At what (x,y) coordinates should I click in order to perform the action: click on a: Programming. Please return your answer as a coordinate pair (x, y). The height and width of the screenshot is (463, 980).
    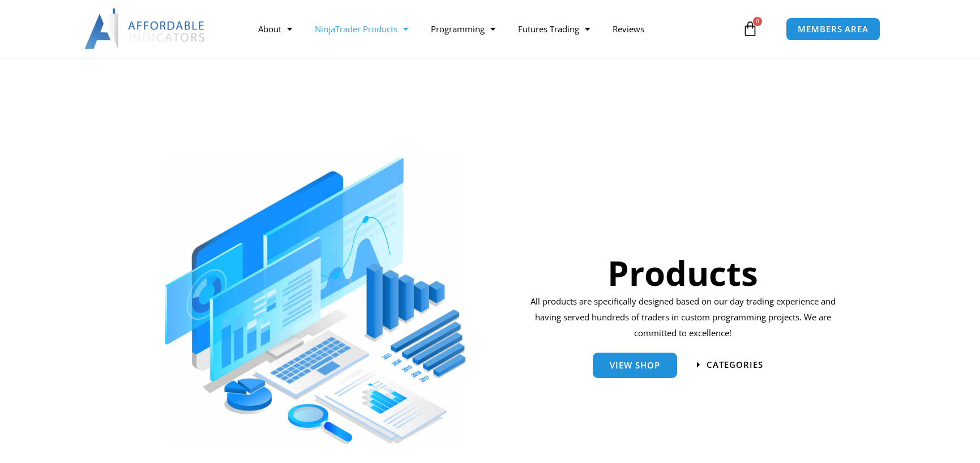
    Looking at the image, I should click on (463, 29).